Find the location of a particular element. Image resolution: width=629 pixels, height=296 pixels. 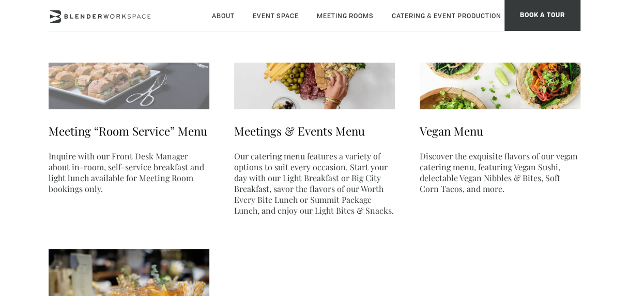

p: Discover the exquisite flavors of our vegan catering menu, featuring Vegan Sushi, delectable Vega... is located at coordinates (500, 172).